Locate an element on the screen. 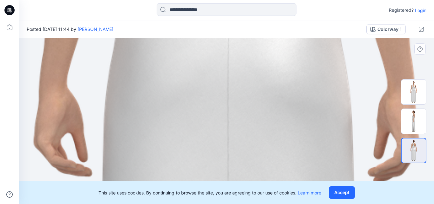 This screenshot has width=434, height=204. p: Login is located at coordinates (421, 10).